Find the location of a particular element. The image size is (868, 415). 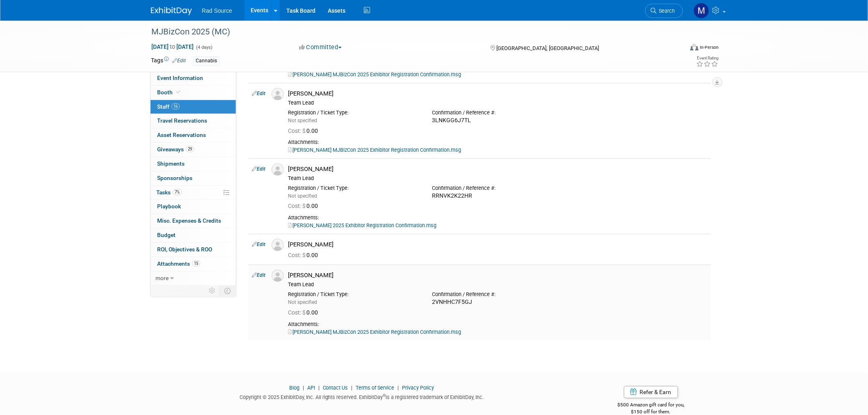

span: Attachments is located at coordinates (179, 264).